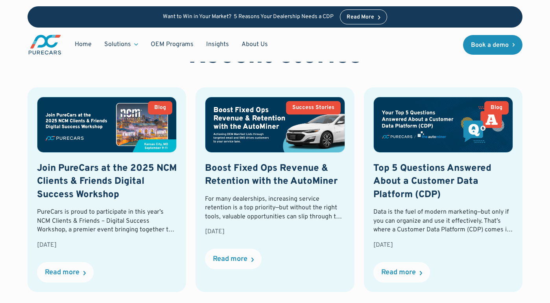 This screenshot has height=303, width=550. What do you see at coordinates (490, 45) in the screenshot?
I see `div: Book a demo` at bounding box center [490, 45].